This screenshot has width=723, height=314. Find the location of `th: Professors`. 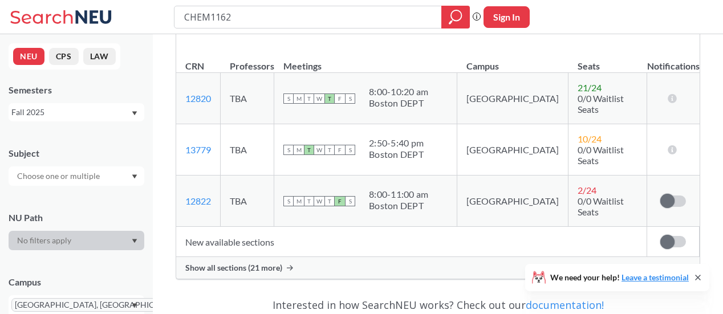

th: Professors is located at coordinates (247, 60).